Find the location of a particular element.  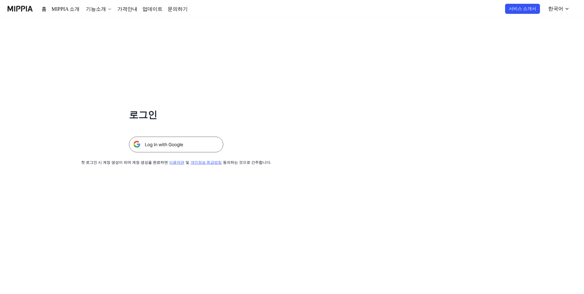

a: 이용약관 is located at coordinates (177, 162).